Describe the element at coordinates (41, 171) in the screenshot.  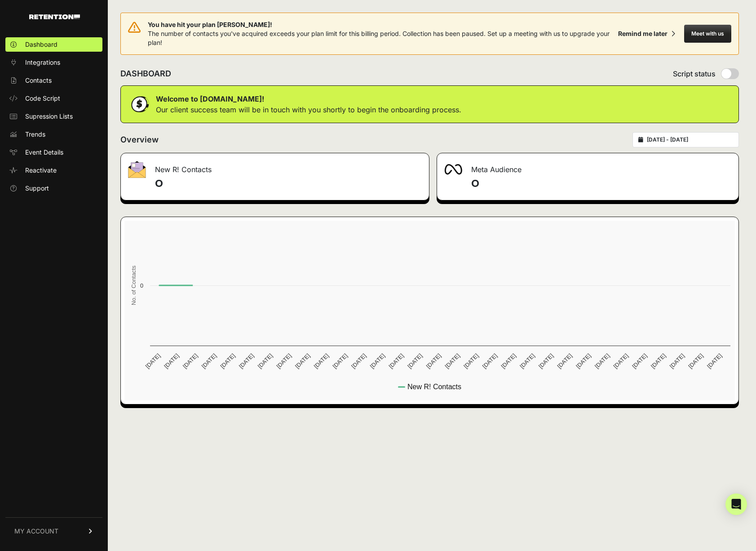
I see `span: Reactivate` at that location.